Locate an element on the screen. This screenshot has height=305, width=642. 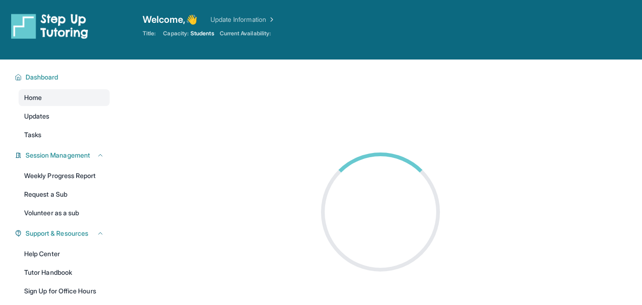
button: Dashboard is located at coordinates (63, 77).